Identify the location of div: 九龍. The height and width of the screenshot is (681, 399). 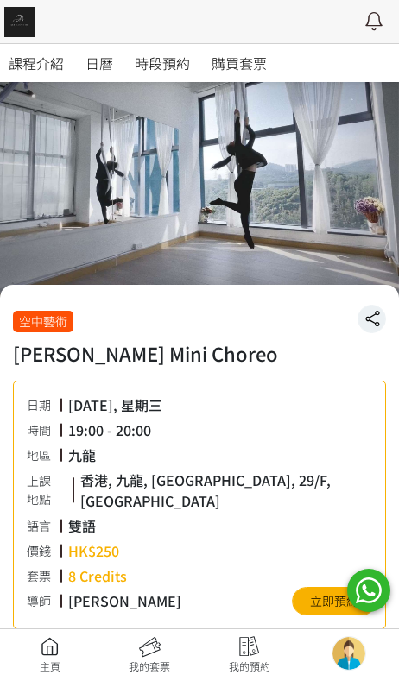
(82, 455).